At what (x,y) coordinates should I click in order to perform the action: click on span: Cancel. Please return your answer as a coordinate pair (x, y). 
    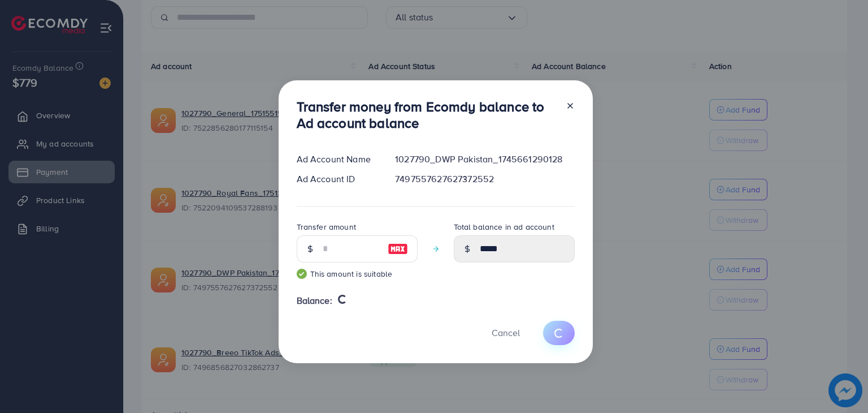
    Looking at the image, I should click on (506, 333).